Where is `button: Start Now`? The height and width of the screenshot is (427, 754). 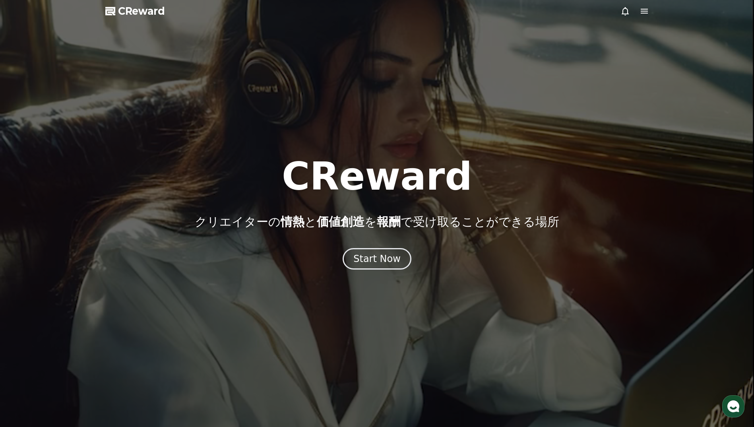 button: Start Now is located at coordinates (377, 259).